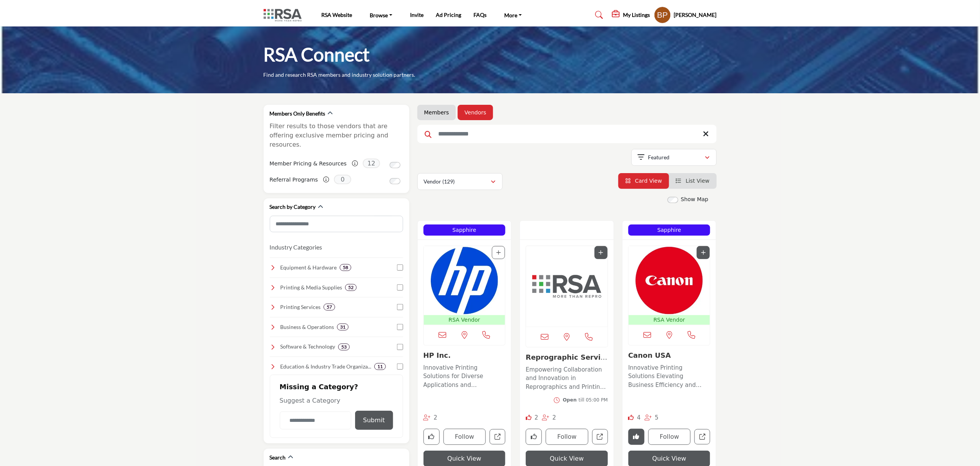  Describe the element at coordinates (382, 15) in the screenshot. I see `a: Browse` at that location.